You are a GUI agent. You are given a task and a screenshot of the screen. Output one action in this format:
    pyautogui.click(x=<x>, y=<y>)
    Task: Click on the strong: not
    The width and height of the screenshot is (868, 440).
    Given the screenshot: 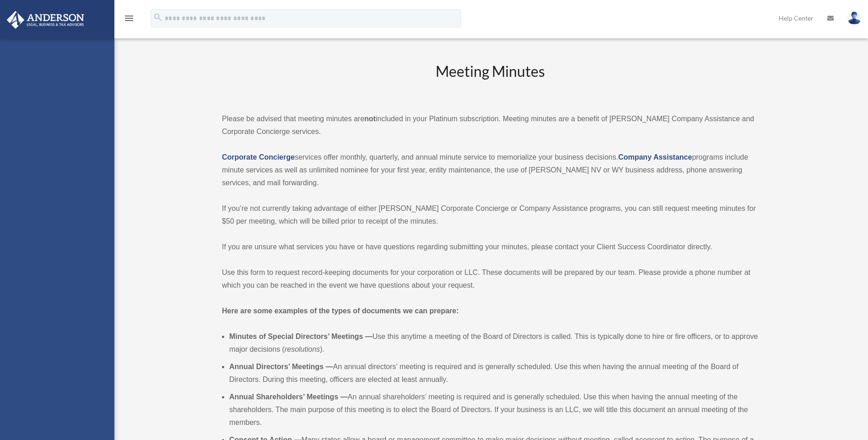 What is the action you would take?
    pyautogui.click(x=370, y=118)
    